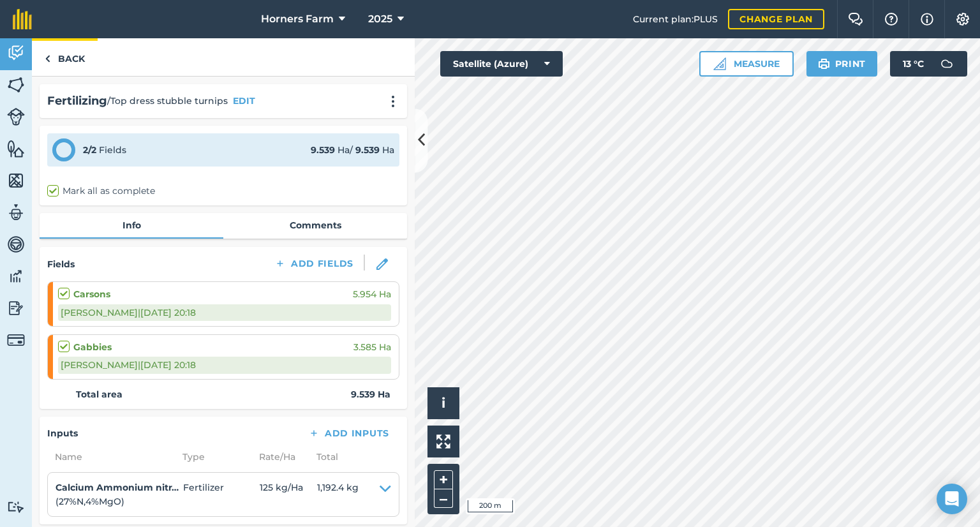 Image resolution: width=980 pixels, height=527 pixels. Describe the element at coordinates (111, 457) in the screenshot. I see `span: Name` at that location.